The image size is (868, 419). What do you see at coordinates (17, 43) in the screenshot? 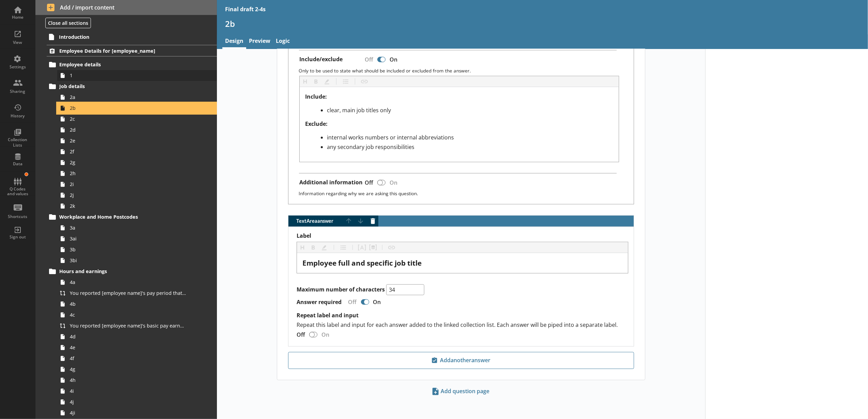
I see `div: View` at bounding box center [17, 43].